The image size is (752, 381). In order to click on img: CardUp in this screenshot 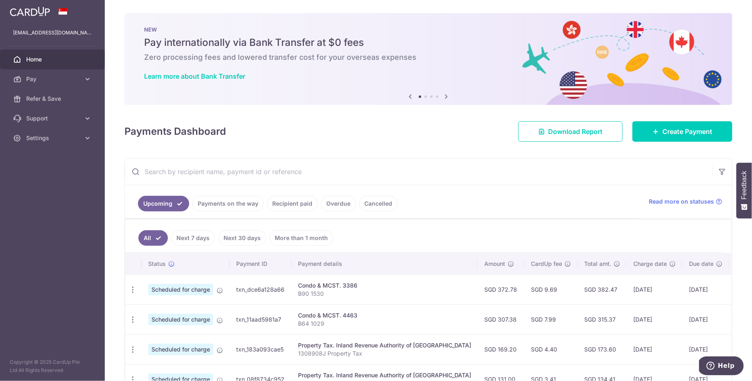, I will do `click(30, 11)`.